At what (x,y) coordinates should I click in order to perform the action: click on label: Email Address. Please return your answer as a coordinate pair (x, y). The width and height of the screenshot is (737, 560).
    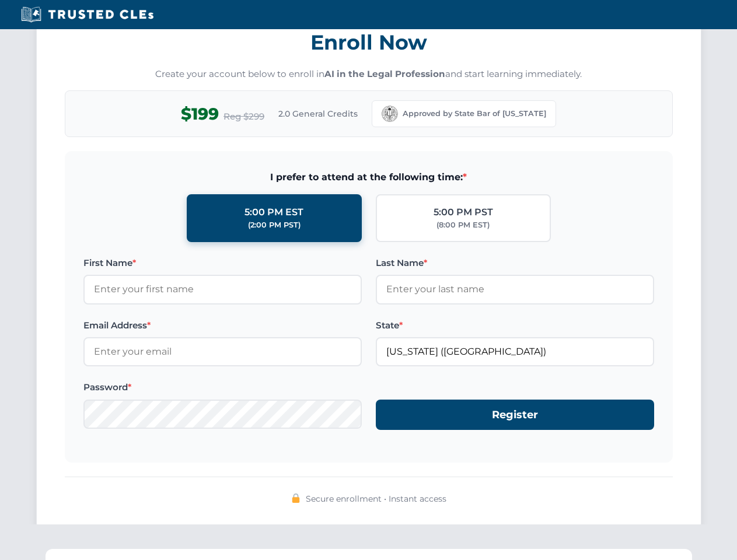
    Looking at the image, I should click on (222, 326).